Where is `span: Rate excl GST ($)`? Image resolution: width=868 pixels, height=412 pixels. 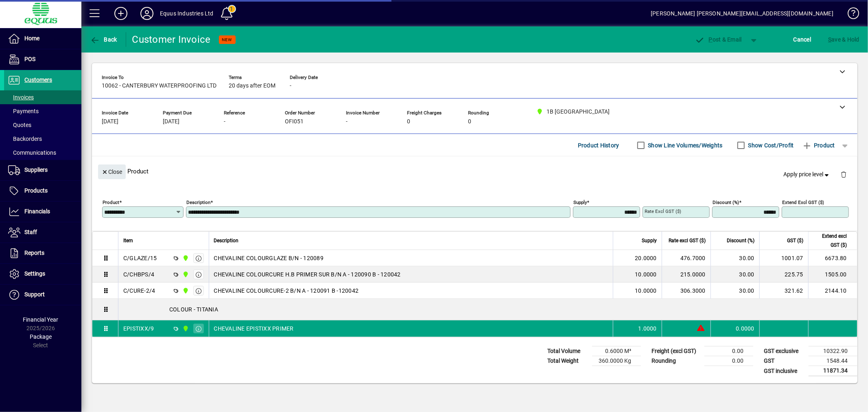 span: Rate excl GST ($) is located at coordinates (687, 241).